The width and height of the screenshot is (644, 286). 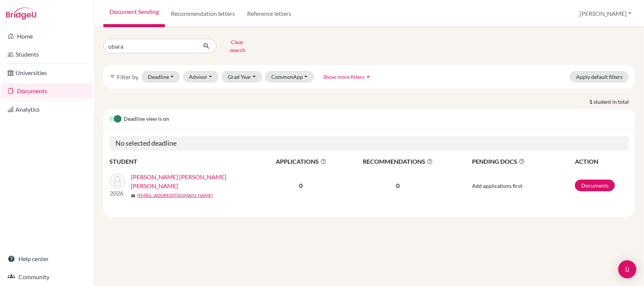 I want to click on span: Show more filters, so click(x=343, y=77).